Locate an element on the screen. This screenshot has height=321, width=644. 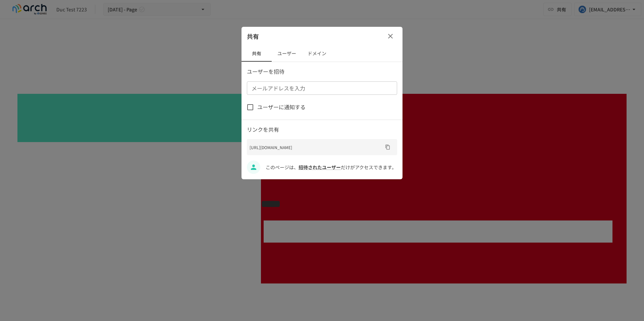
span: 招待されたユーザー is located at coordinates (319, 167).